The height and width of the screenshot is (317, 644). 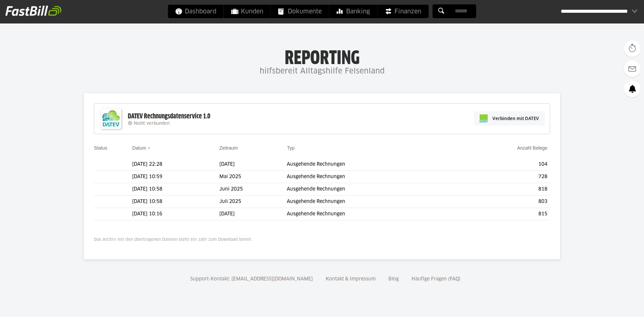 What do you see at coordinates (532, 148) in the screenshot?
I see `a: Anzahl Belege` at bounding box center [532, 148].